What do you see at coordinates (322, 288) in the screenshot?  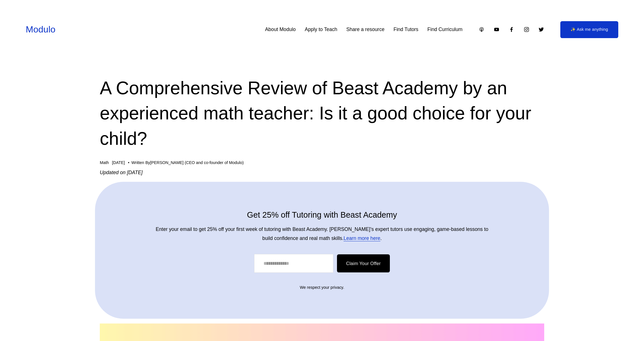 I see `p: We respect your privacy.` at bounding box center [322, 288].